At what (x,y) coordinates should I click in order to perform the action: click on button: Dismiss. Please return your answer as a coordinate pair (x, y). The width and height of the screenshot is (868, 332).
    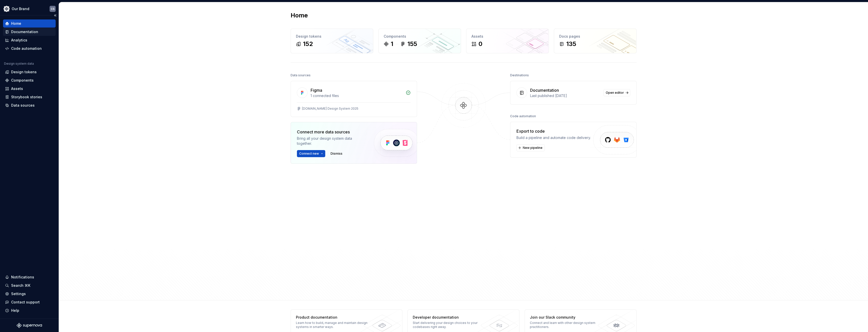
    Looking at the image, I should click on (336, 153).